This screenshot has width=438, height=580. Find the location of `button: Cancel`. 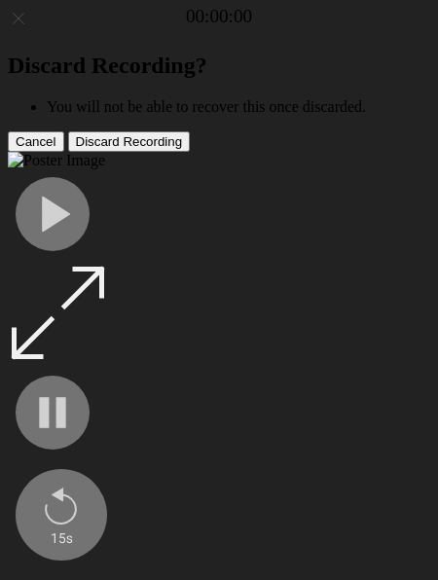

button: Cancel is located at coordinates (36, 141).